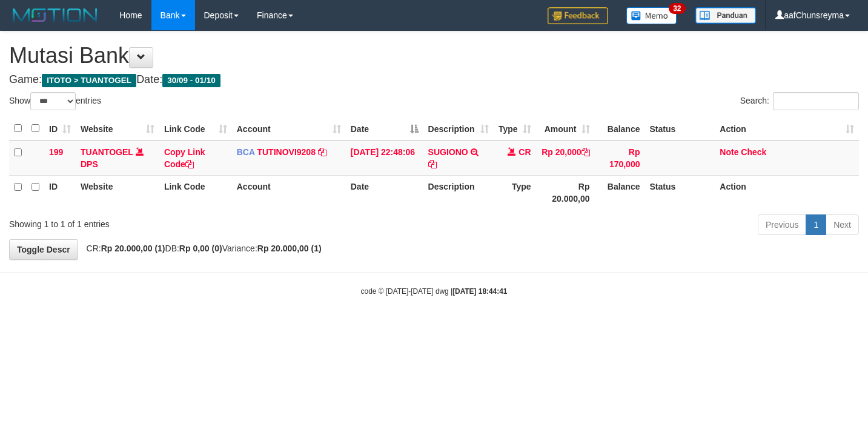  Describe the element at coordinates (841, 225) in the screenshot. I see `a: Next` at that location.